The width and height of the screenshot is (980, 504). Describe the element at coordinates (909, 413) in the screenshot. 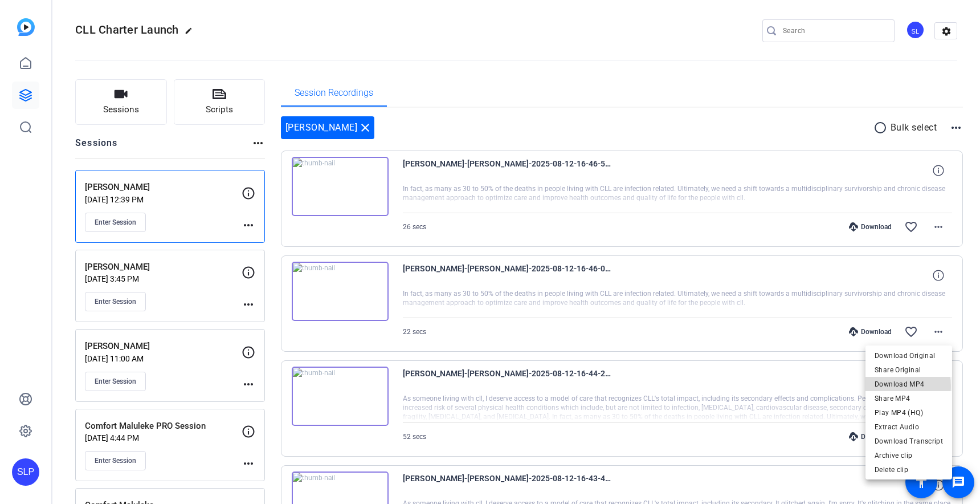

I see `span: Play MP4 (HQ)` at that location.